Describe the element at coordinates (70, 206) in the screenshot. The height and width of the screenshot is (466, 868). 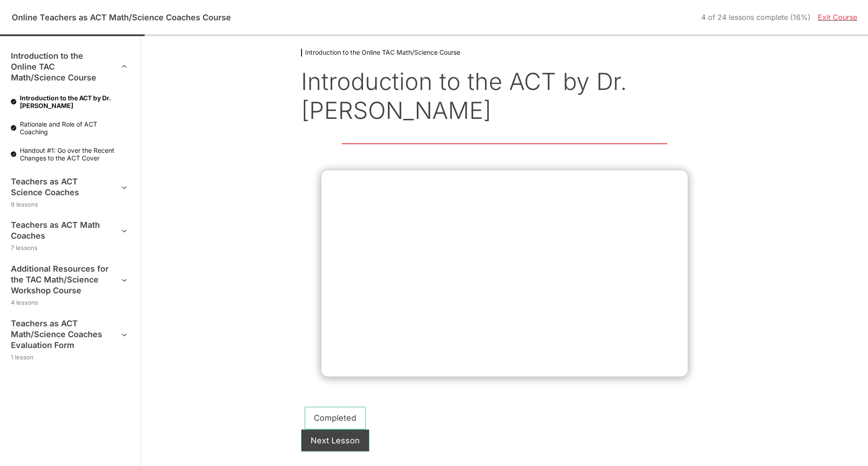
I see `nav: Course outline` at that location.